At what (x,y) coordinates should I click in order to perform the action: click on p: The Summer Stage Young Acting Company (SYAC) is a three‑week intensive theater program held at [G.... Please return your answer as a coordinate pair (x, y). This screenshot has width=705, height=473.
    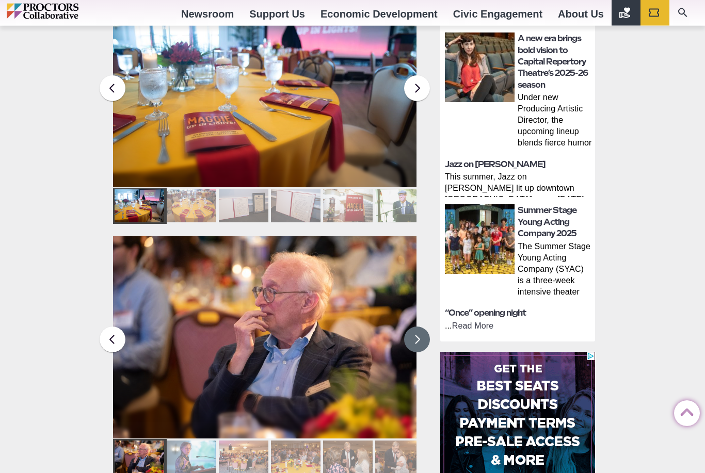
    Looking at the image, I should click on (555, 271).